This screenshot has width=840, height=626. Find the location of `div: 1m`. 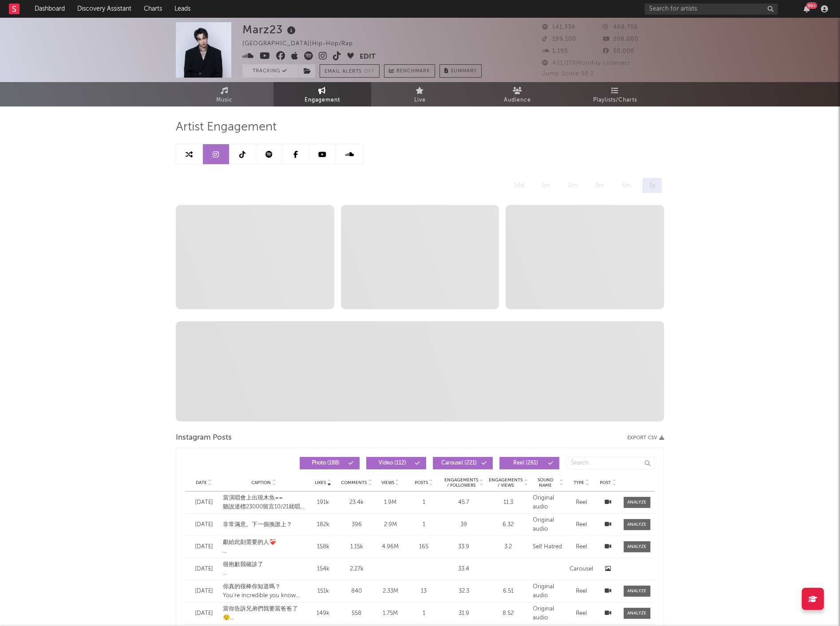

div: 1m is located at coordinates (545, 185).